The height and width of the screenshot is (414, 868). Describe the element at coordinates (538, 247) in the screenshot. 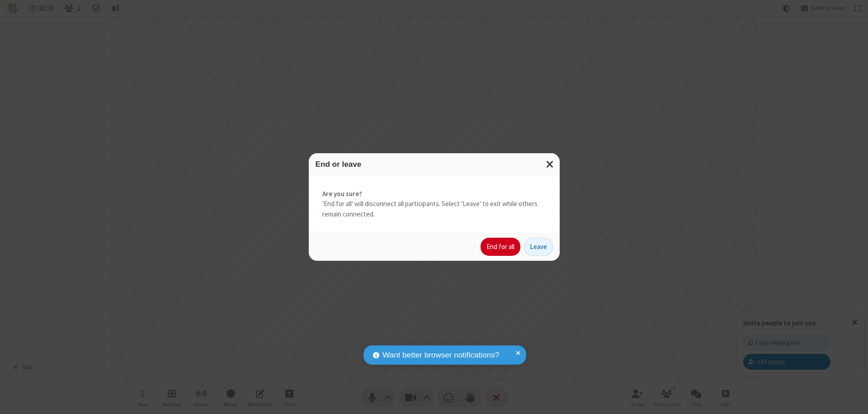

I see `button: Leave` at that location.